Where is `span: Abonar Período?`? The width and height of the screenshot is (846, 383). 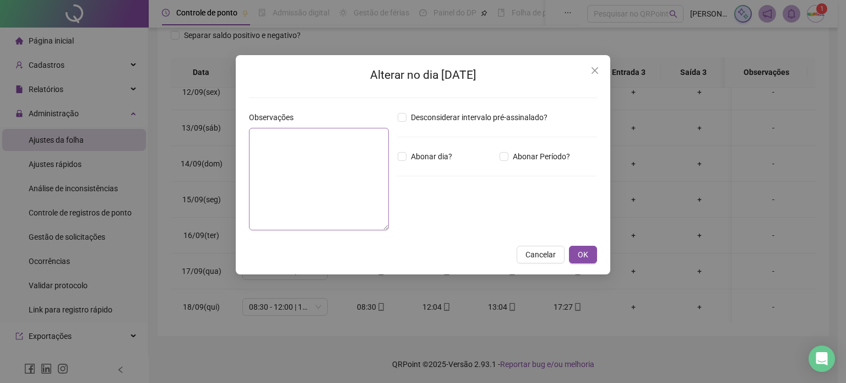
span: Abonar Período? is located at coordinates (541, 156).